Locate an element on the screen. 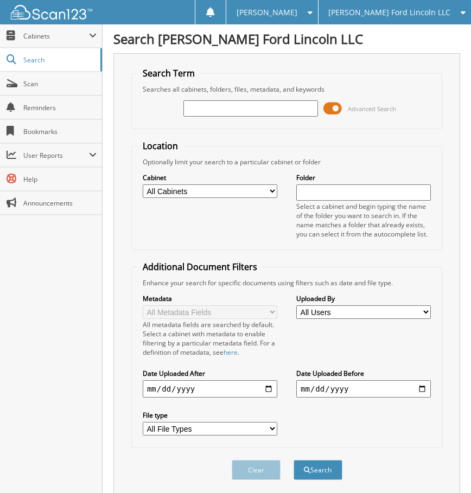  legend: Location is located at coordinates (160, 146).